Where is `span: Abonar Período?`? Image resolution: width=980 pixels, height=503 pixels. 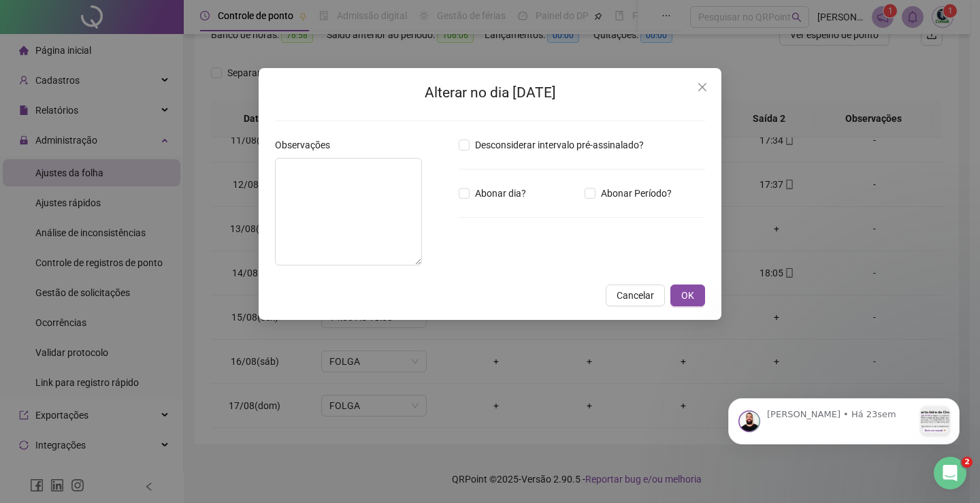 span: Abonar Período? is located at coordinates (636, 193).